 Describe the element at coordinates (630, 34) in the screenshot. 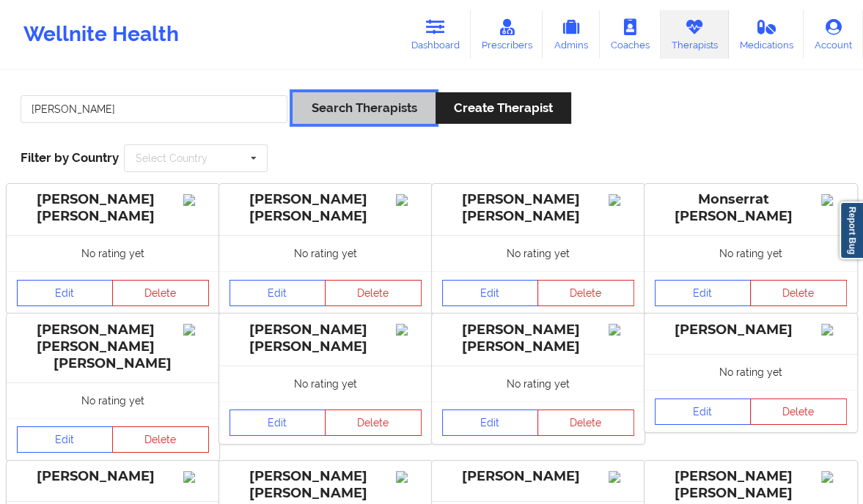

I see `a: Coaches` at that location.